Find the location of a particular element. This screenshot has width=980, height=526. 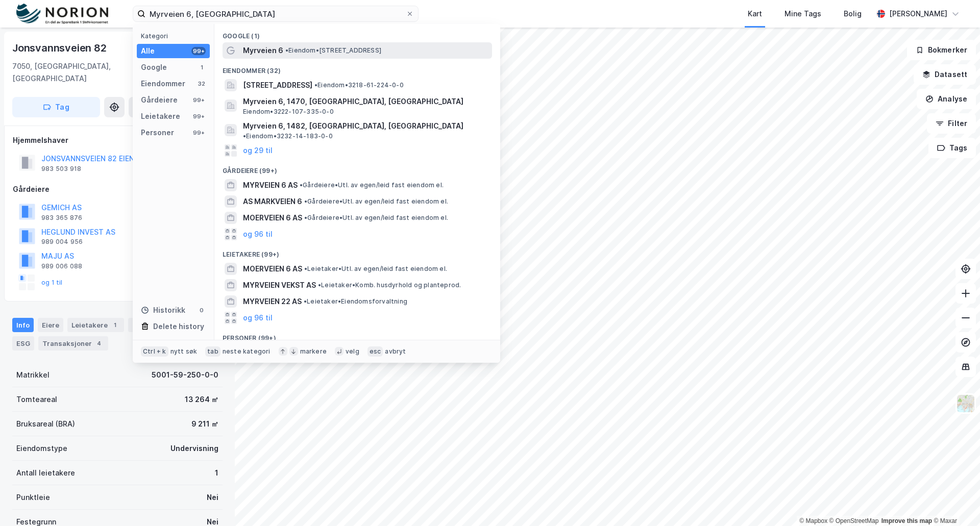

div: nytt søk is located at coordinates (183, 352).